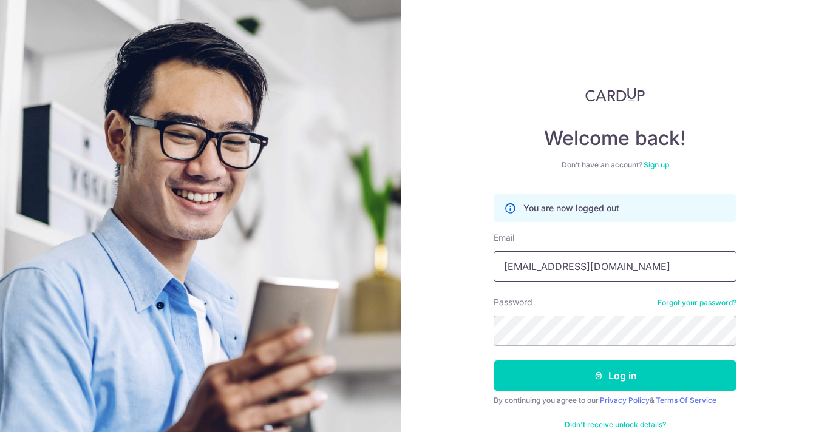 This screenshot has width=830, height=432. I want to click on div: Don’t have an account?, so click(615, 165).